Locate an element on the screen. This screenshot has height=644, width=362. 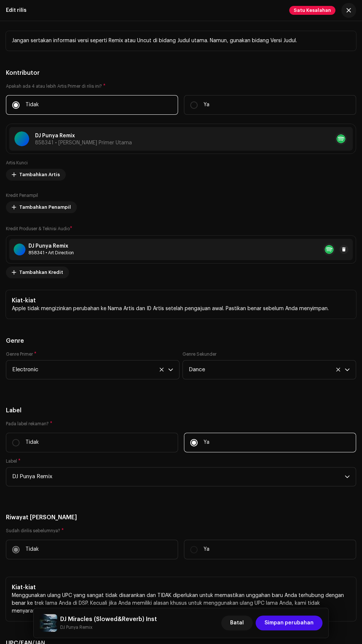
button: Simpan perubahan is located at coordinates (289, 623).